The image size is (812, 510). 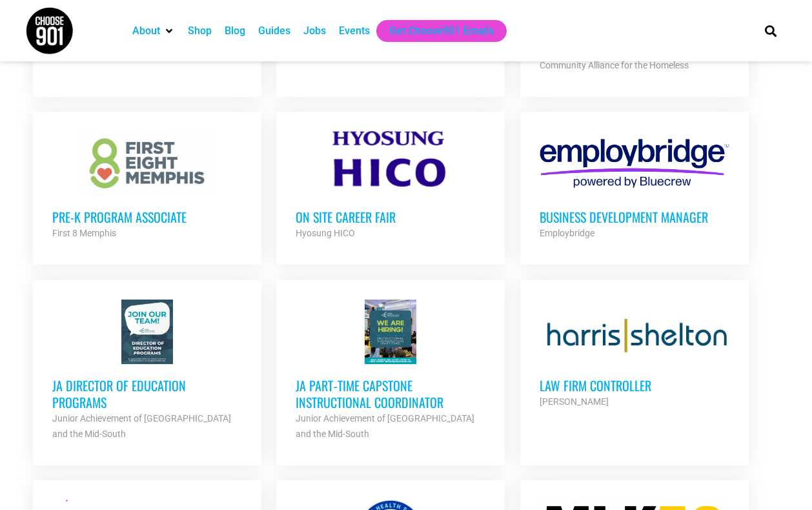 What do you see at coordinates (614, 65) in the screenshot?
I see `strong: Community Alliance for the Homeless` at bounding box center [614, 65].